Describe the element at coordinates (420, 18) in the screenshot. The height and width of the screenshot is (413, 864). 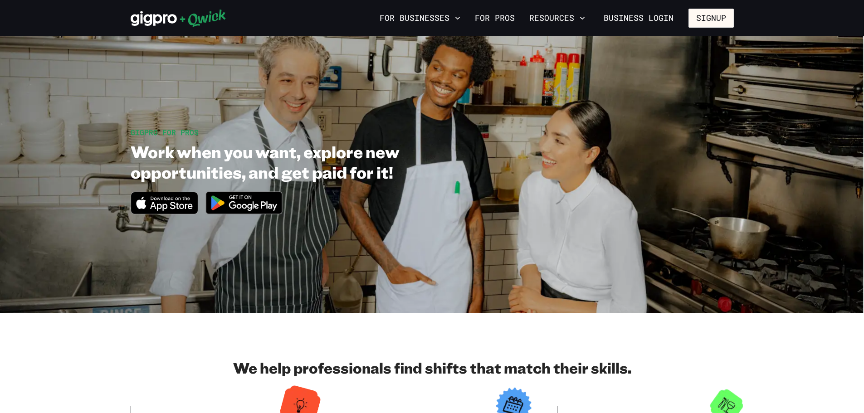
I see `button: For Businesses` at that location.